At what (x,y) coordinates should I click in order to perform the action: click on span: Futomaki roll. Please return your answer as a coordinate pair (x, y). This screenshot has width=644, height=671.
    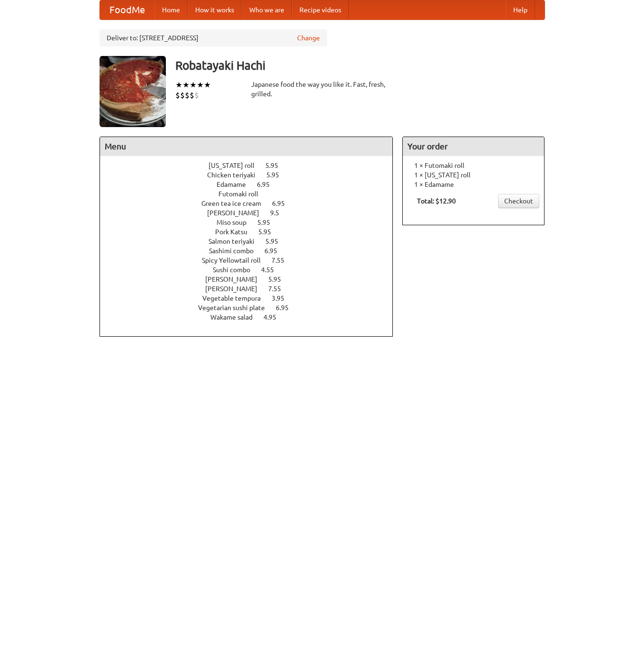
    Looking at the image, I should click on (244, 194).